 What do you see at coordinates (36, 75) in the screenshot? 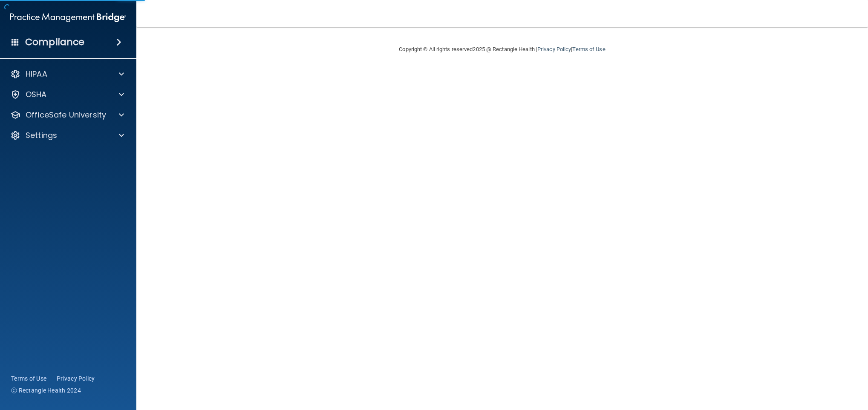
I see `p: HIPAA` at bounding box center [36, 75].